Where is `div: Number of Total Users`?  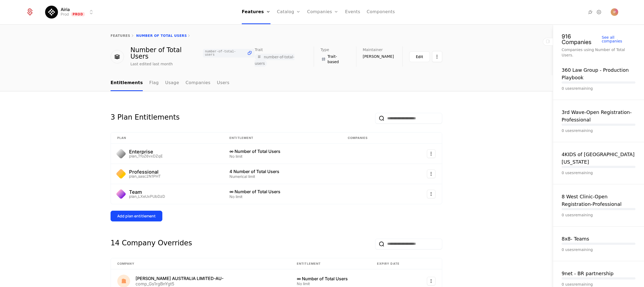
div: Number of Total Users is located at coordinates (192, 53).